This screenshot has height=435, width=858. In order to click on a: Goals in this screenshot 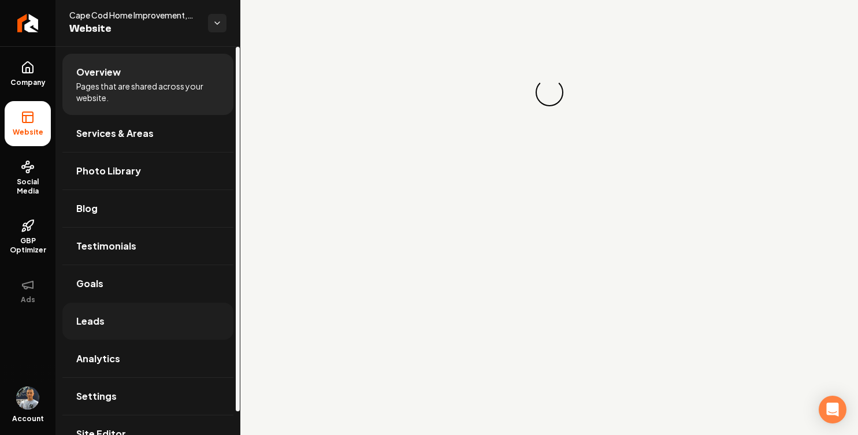, I will do `click(148, 284)`.